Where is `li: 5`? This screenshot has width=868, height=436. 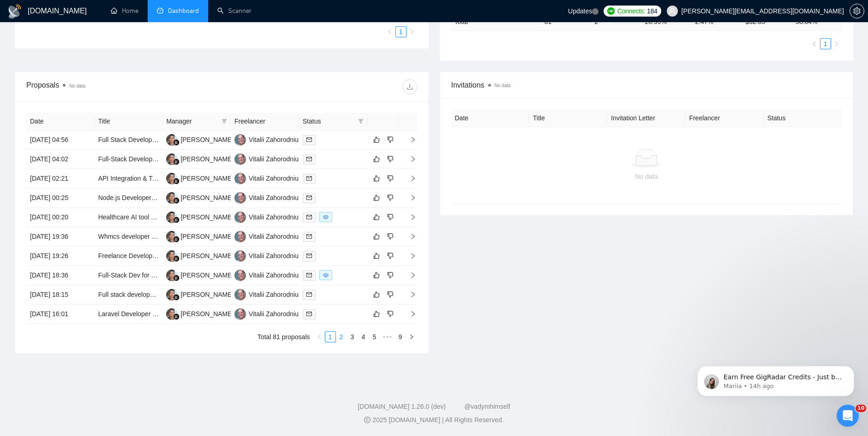 li: 5 is located at coordinates (375, 337).